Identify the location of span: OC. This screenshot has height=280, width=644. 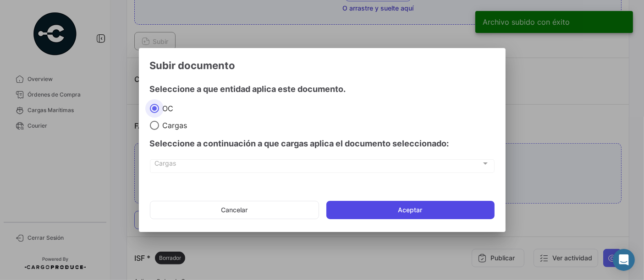
(166, 109).